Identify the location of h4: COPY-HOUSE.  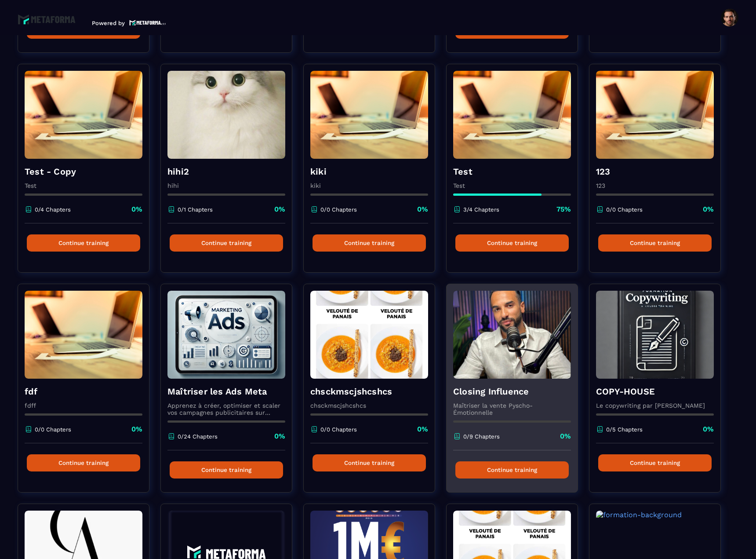
(655, 392).